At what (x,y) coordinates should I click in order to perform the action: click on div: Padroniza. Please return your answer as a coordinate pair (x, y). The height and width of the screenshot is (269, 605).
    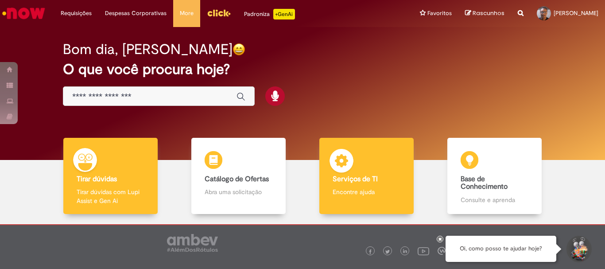
    Looking at the image, I should click on (269, 14).